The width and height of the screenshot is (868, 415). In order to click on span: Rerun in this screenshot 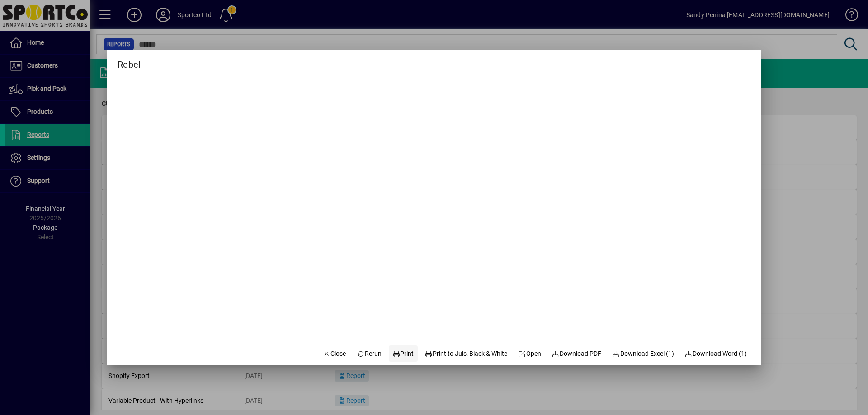, I will do `click(369, 354)`.